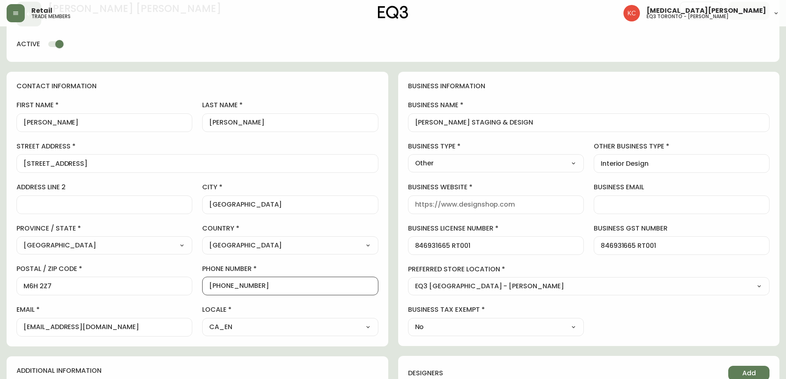 This screenshot has height=379, width=786. What do you see at coordinates (290, 269) in the screenshot?
I see `label: phone number` at bounding box center [290, 269].